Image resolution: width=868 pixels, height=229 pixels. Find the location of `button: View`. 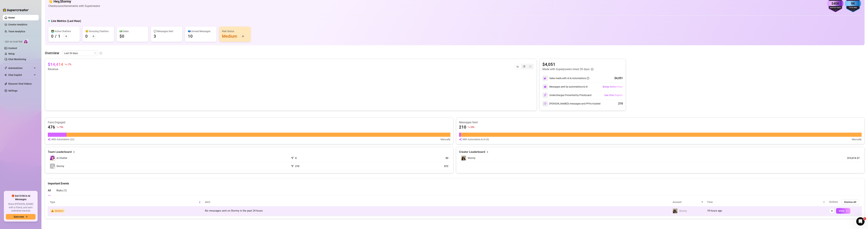

button: View is located at coordinates (844, 211).